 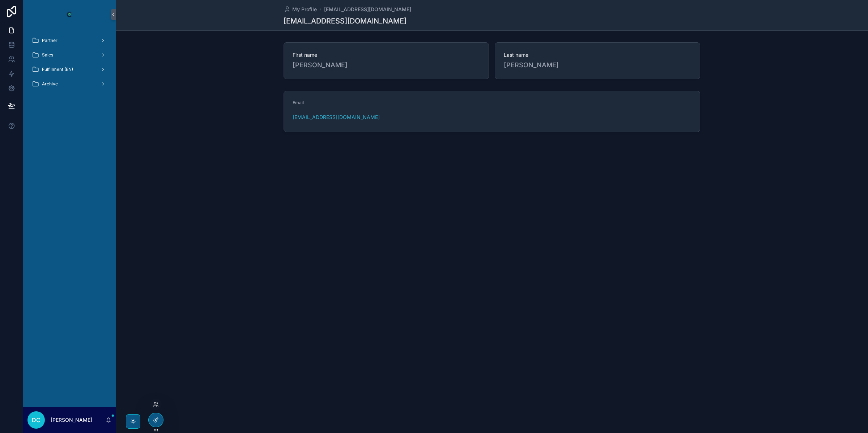 I want to click on a: Sales, so click(x=69, y=55).